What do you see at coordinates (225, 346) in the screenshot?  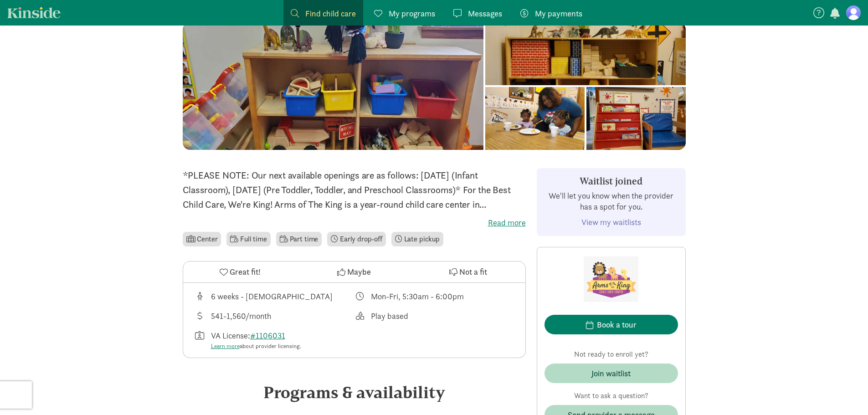 I see `a: Learn more` at bounding box center [225, 346].